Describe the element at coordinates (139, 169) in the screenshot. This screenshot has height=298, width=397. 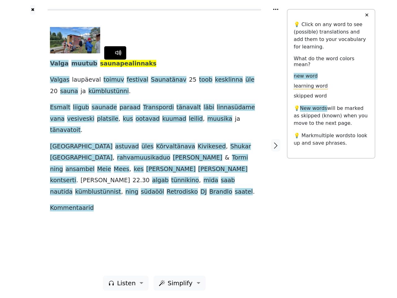
I see `span: kes` at that location.